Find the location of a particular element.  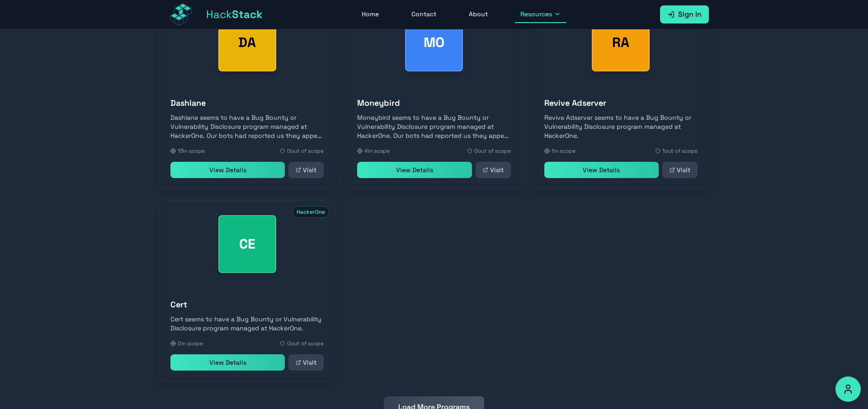

h3: Dashlane is located at coordinates (247, 103).